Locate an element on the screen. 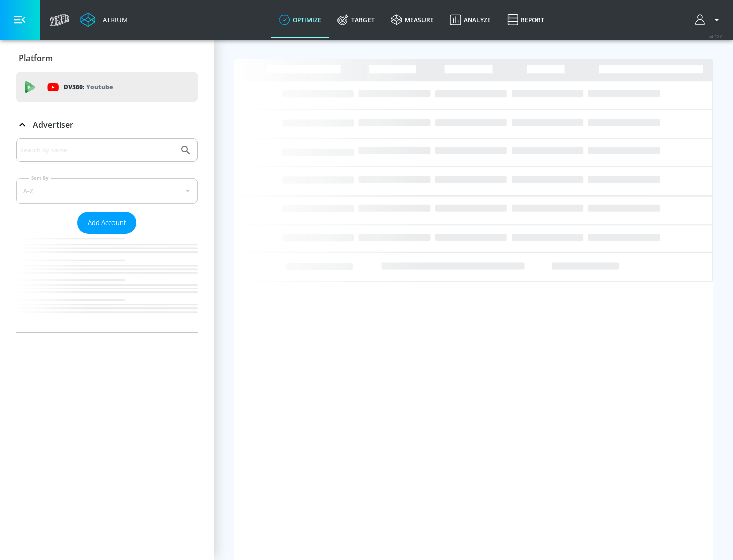 This screenshot has height=560, width=733. a: Analyze is located at coordinates (470, 20).